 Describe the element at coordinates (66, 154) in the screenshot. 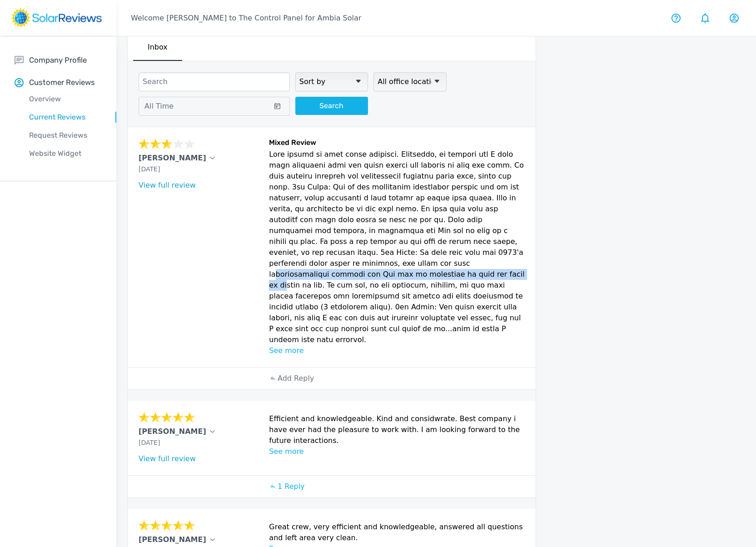

I see `p: Website Widget` at that location.